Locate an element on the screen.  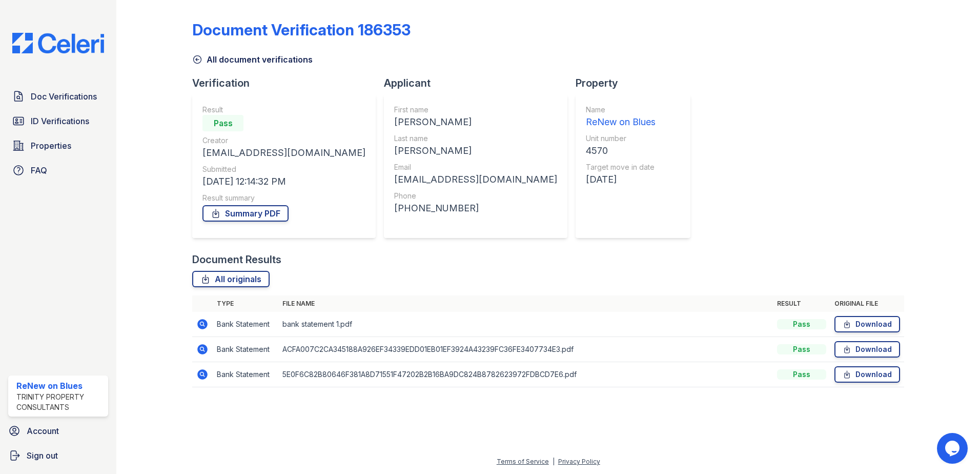
a: Sign out is located at coordinates (58, 455).